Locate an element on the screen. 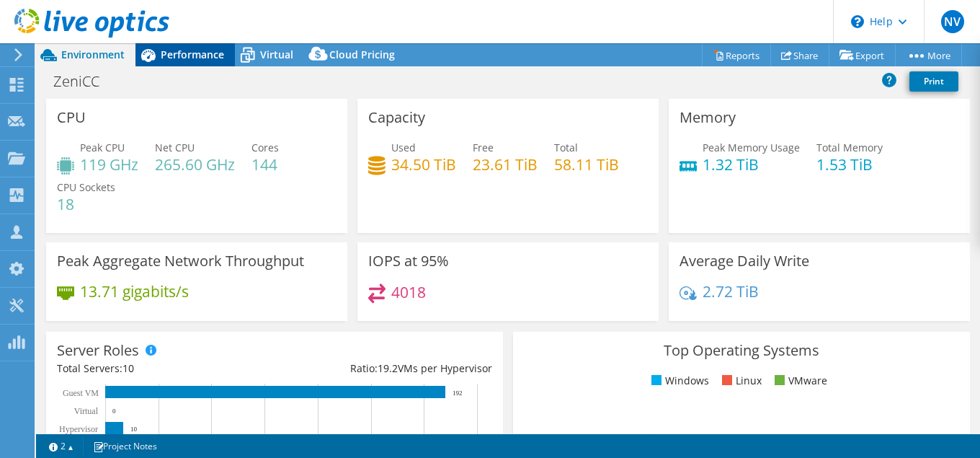 This screenshot has height=458, width=980. span: NV is located at coordinates (953, 21).